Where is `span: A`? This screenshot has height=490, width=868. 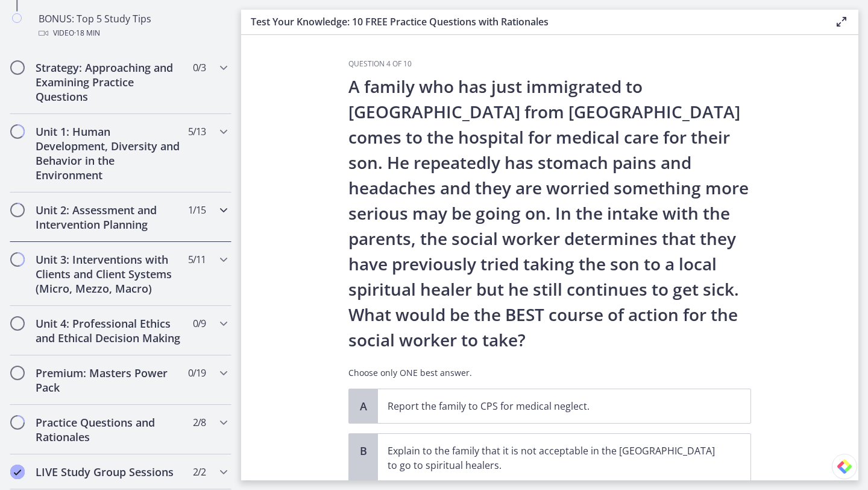 span: A is located at coordinates (363, 406).